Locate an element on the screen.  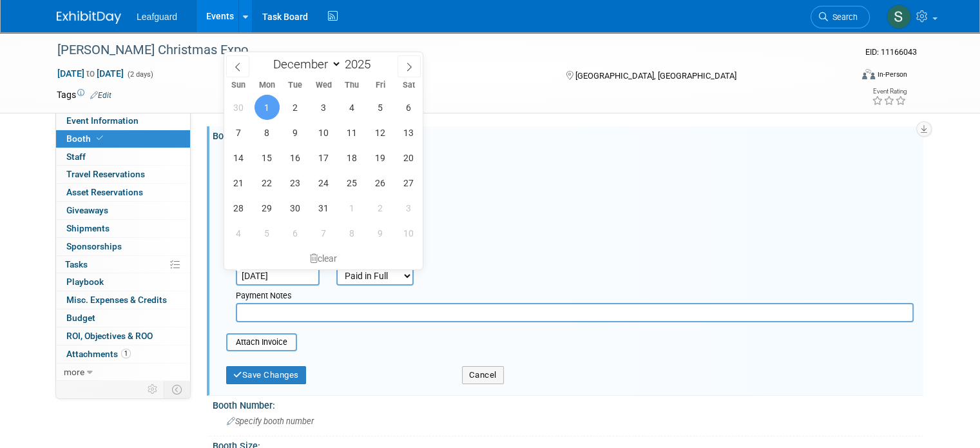
span: December 28, 2025 is located at coordinates (238, 208).